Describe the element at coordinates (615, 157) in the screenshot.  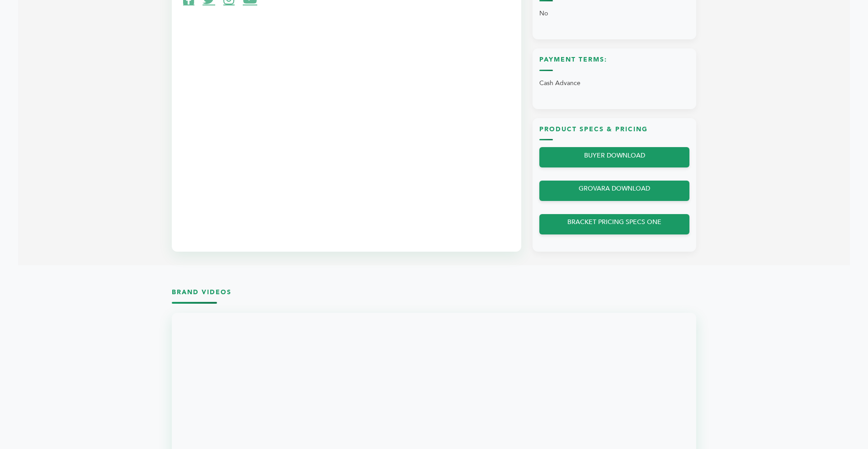
I see `a: BUYER DOWNLOAD` at that location.